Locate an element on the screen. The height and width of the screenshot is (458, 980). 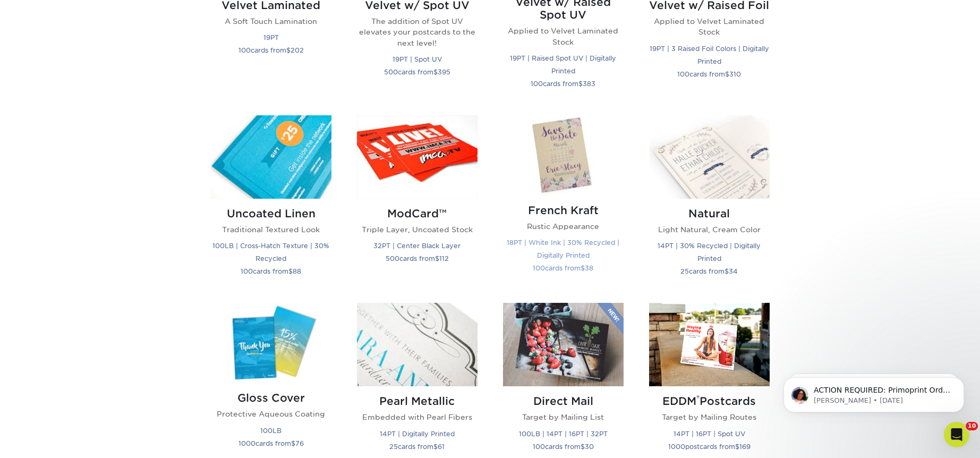
img: Gloss Cover Postcards is located at coordinates (271, 343).